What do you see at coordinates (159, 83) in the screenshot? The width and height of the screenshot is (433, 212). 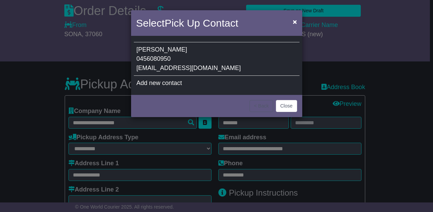 I see `span: Add new contact` at bounding box center [159, 83].